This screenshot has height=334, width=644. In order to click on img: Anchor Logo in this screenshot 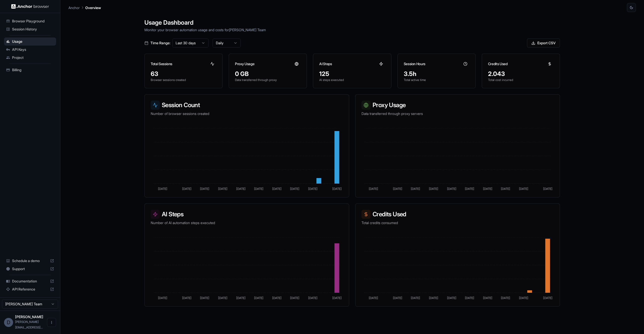, I will do `click(30, 6)`.